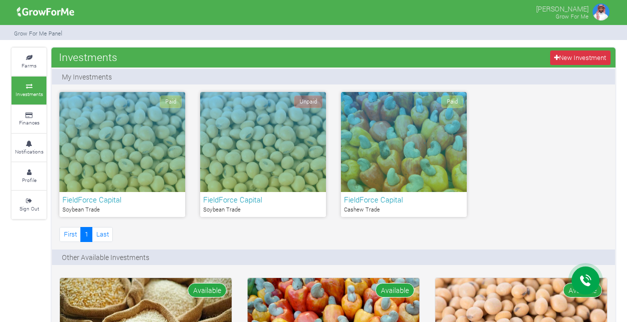 The width and height of the screenshot is (627, 322). Describe the element at coordinates (88, 57) in the screenshot. I see `span: Investments` at that location.